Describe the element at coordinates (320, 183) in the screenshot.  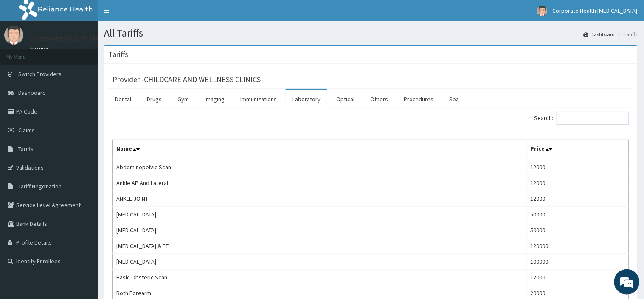
I see `td: Ankle AP And Lateral` at that location.